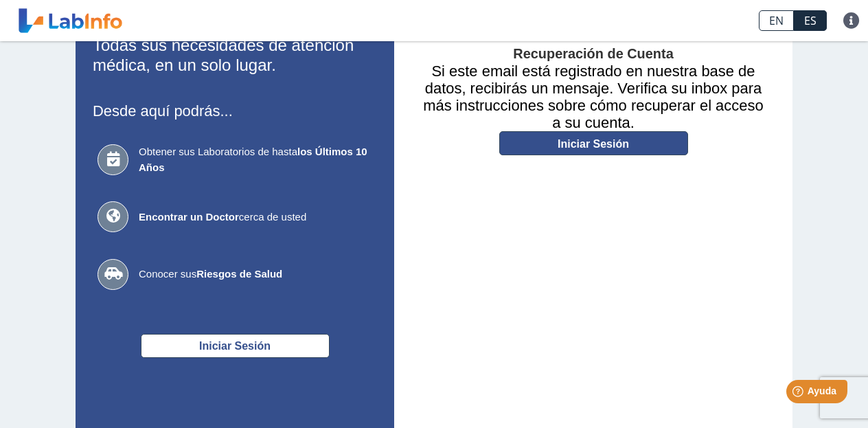 This screenshot has width=868, height=428. I want to click on h2: Todas sus necesidades de atención médica, en un solo lugar., so click(235, 56).